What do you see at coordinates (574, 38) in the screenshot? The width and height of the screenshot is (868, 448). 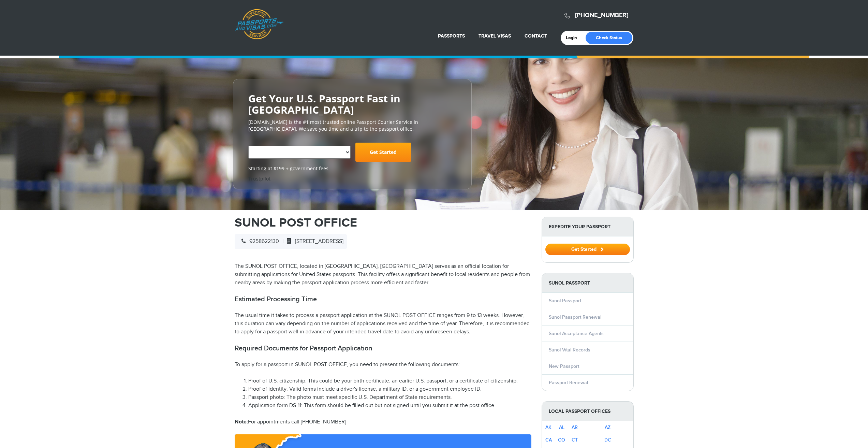 I see `a: Login` at bounding box center [574, 38].